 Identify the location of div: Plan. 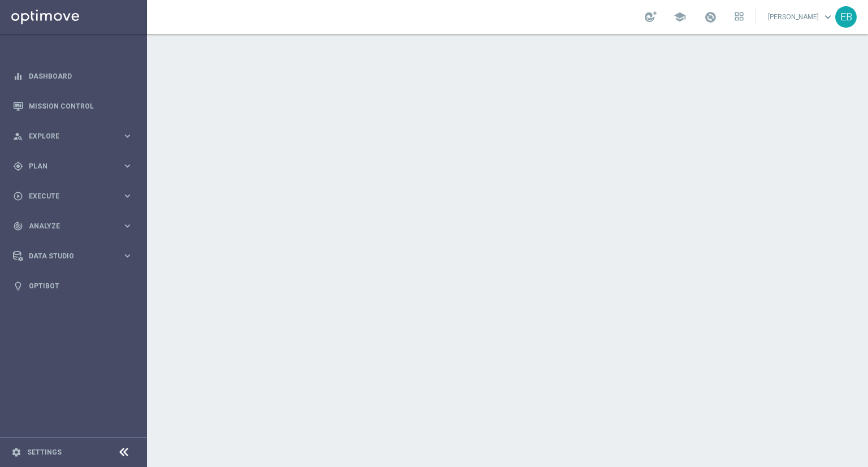
(67, 166).